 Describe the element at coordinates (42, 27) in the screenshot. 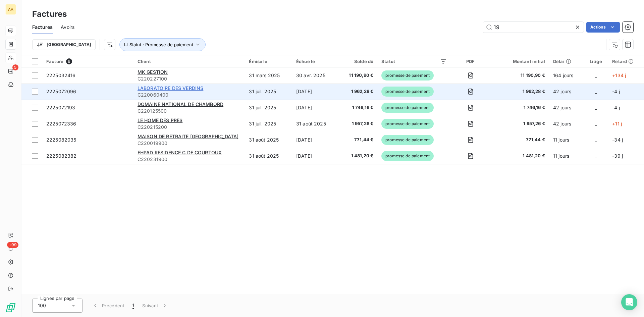

I see `span: Factures` at that location.